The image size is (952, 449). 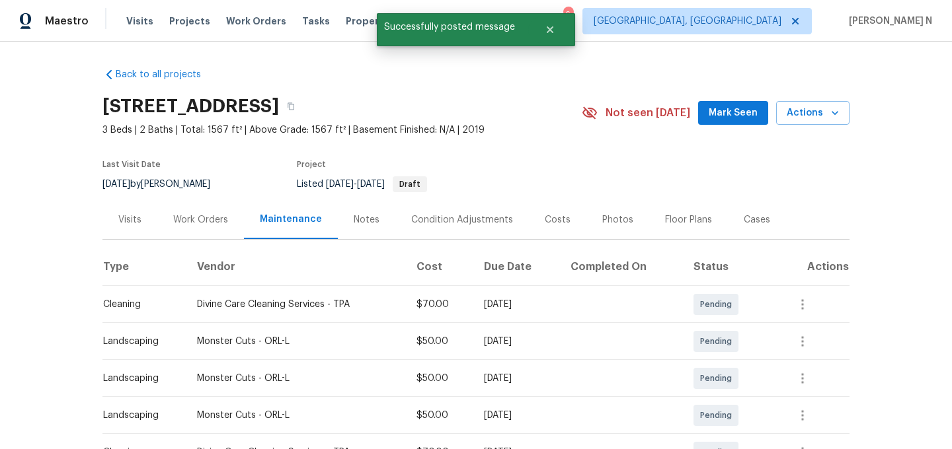 I want to click on div: Maintenance, so click(x=291, y=219).